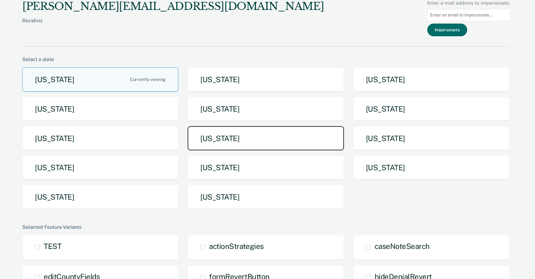  Describe the element at coordinates (173, 25) in the screenshot. I see `div: Recidiviz` at that location.